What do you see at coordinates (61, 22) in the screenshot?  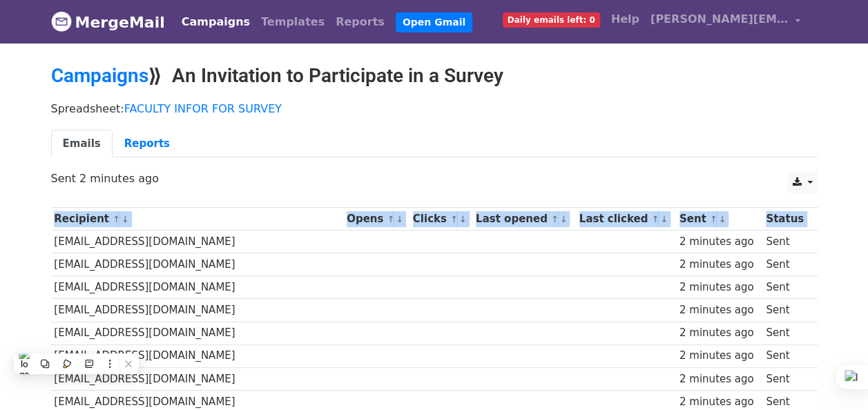 I see `img: MergeMail logo` at bounding box center [61, 22].